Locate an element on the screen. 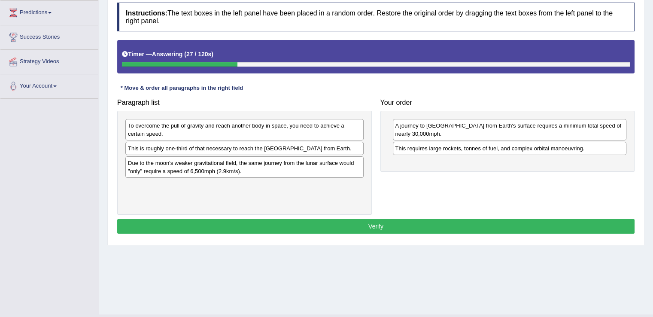  div: To overcome the pull of gravity and reach another body in space, you need to achieve a certain sp... is located at coordinates (244, 130).